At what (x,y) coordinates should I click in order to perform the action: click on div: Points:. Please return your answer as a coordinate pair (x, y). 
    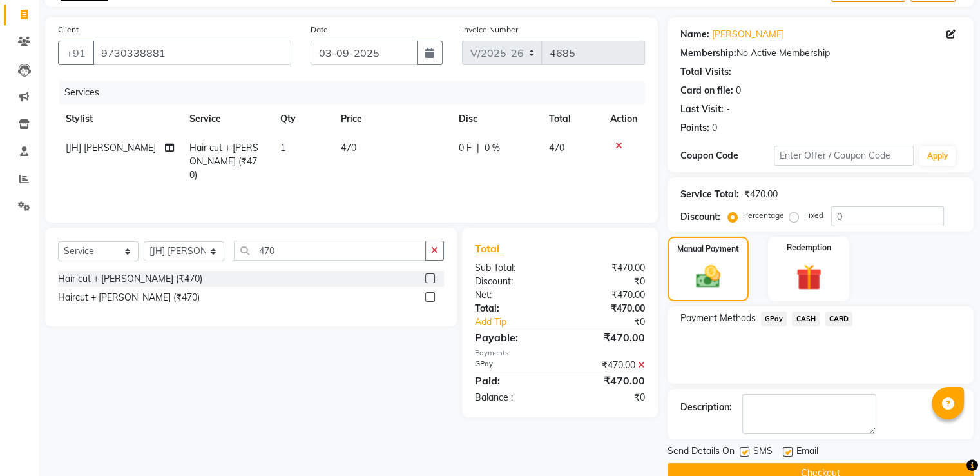
    Looking at the image, I should click on (694, 128).